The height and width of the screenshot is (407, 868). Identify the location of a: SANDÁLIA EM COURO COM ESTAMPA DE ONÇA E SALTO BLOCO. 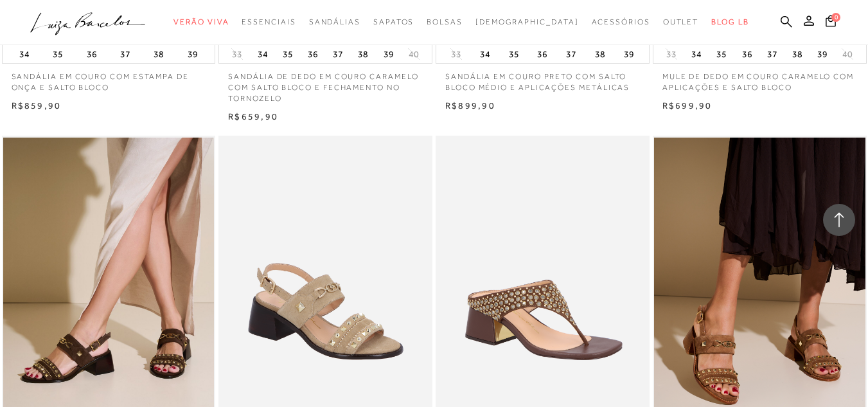
(108, 78).